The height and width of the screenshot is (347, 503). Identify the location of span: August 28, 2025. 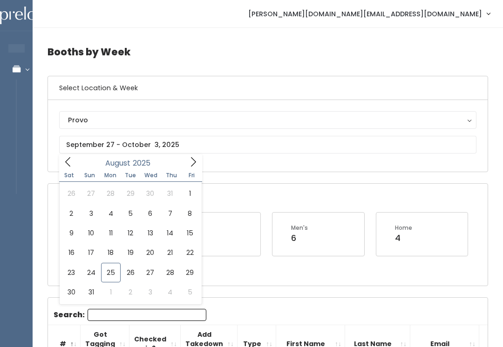
(170, 273).